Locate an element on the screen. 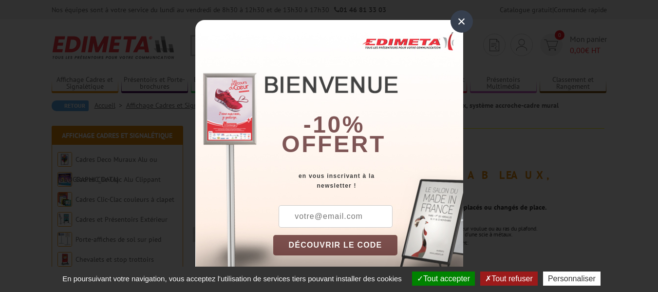  div: en vous inscrivant à la newsletter ! is located at coordinates (368, 181).